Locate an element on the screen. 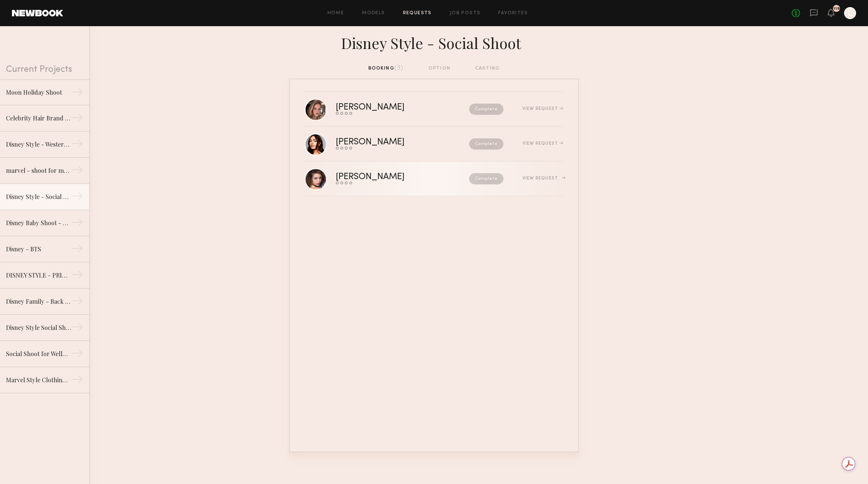 Image resolution: width=868 pixels, height=484 pixels. div: Marvel Style Clothing Social Shoot is located at coordinates (39, 380).